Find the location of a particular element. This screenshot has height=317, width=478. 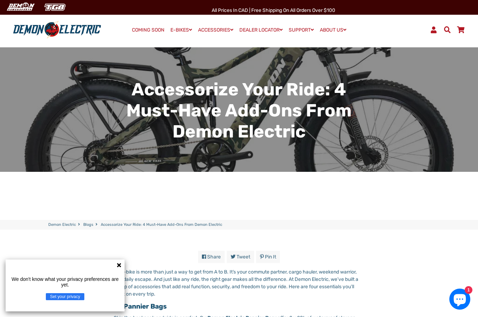

span: Tweet is located at coordinates (243, 256).